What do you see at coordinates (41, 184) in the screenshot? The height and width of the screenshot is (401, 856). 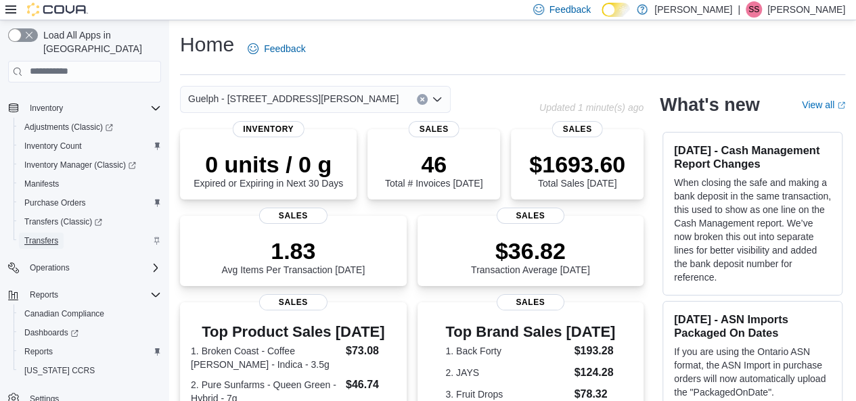 I see `a: Manifests` at bounding box center [41, 184].